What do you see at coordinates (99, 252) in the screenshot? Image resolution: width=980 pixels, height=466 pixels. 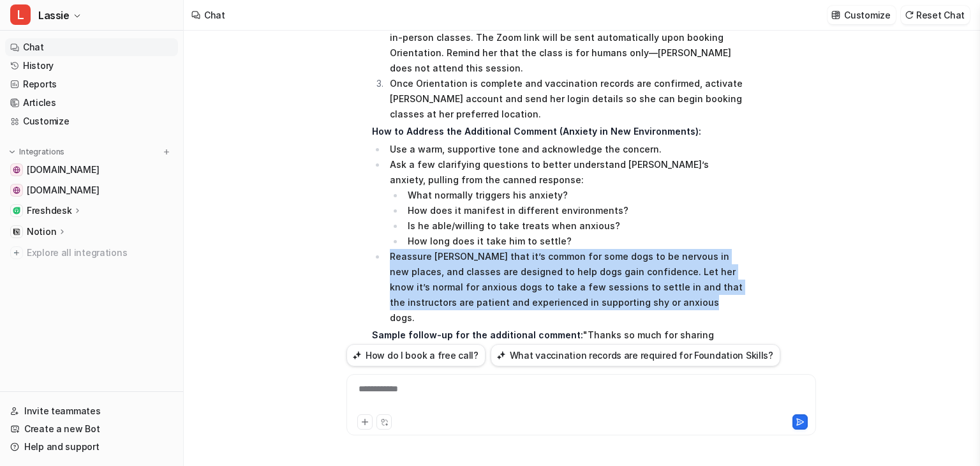 I see `span: Explore all integrations` at bounding box center [99, 252].